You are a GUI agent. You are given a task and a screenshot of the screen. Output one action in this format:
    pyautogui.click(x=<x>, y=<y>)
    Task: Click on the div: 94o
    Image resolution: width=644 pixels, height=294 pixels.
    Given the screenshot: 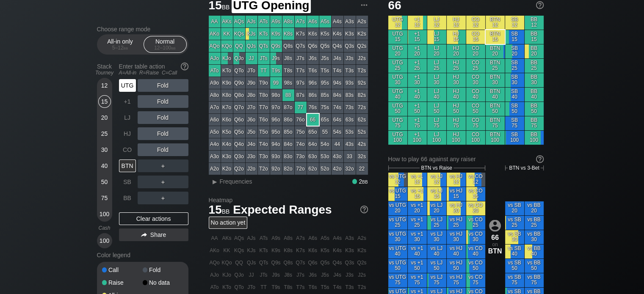 What is the action you would take?
    pyautogui.click(x=276, y=144)
    